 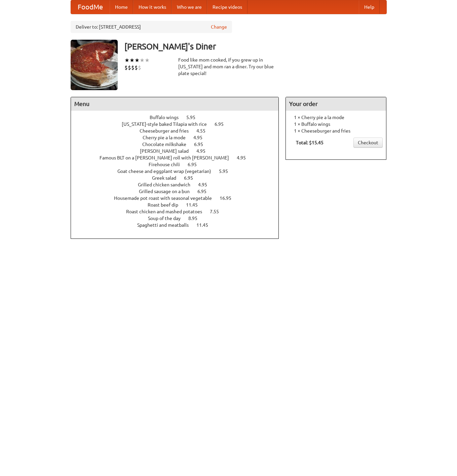 What do you see at coordinates (168, 192) in the screenshot?
I see `span: Grilled sausage on a bun` at bounding box center [168, 192].